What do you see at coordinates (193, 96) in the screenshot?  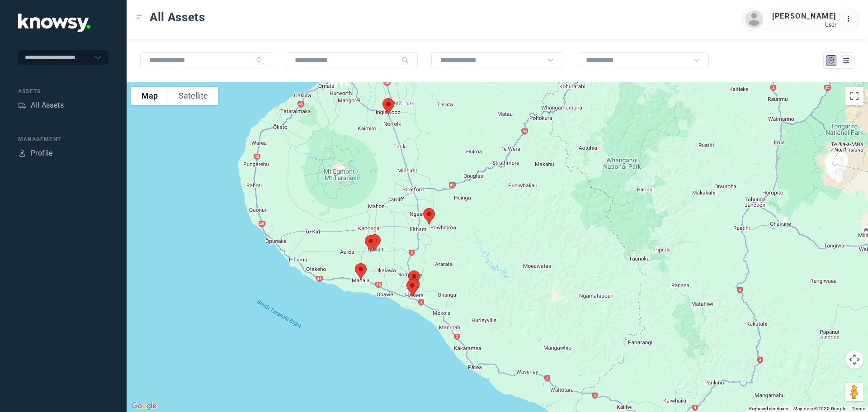 I see `button: Show satellite imagery` at bounding box center [193, 96].